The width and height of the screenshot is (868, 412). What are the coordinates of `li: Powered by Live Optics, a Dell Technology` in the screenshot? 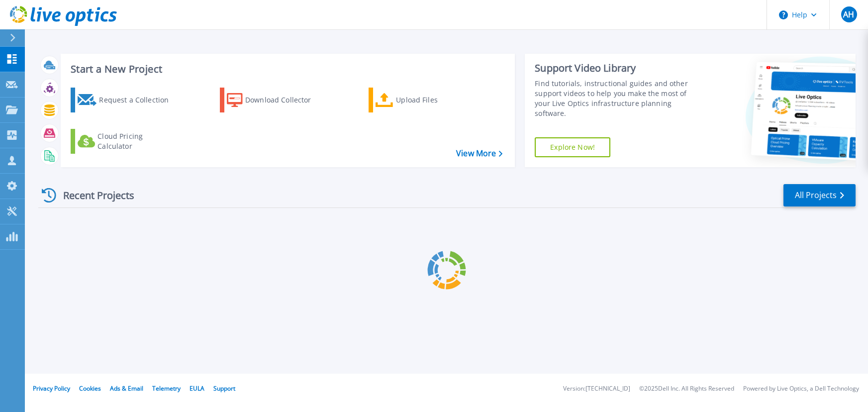 It's located at (801, 388).